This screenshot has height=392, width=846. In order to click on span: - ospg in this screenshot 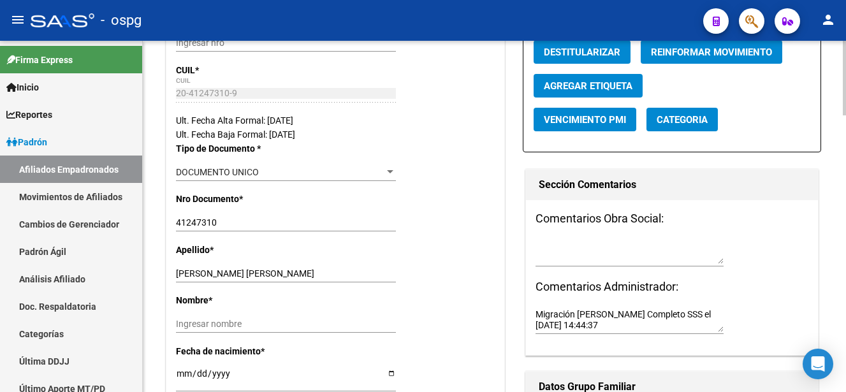, I will do `click(121, 20)`.